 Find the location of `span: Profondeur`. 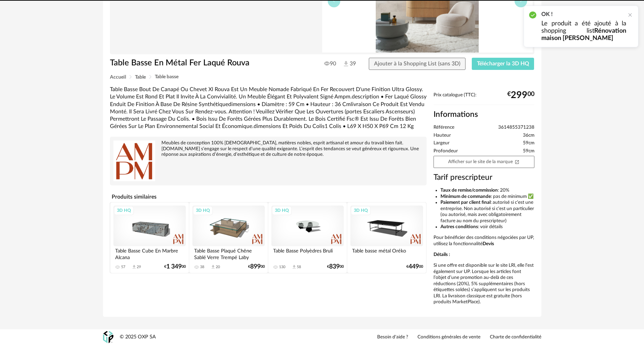

span: Profondeur is located at coordinates (446, 151).